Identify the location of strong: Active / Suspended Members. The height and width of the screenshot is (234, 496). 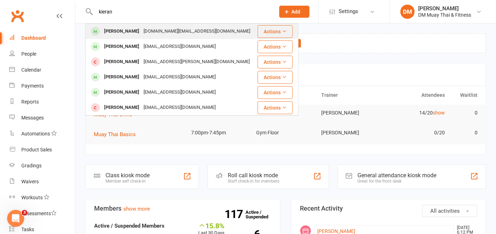
(129, 226).